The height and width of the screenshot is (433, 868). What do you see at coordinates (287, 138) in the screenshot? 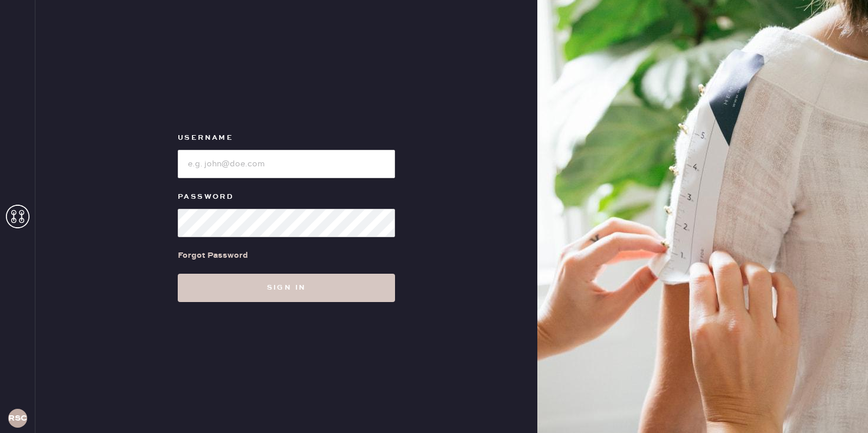
I see `label: Username` at bounding box center [287, 138].